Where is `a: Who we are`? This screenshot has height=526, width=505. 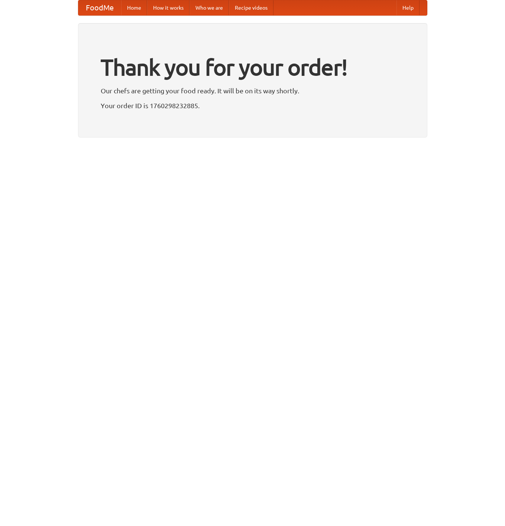
a: Who we are is located at coordinates (209, 8).